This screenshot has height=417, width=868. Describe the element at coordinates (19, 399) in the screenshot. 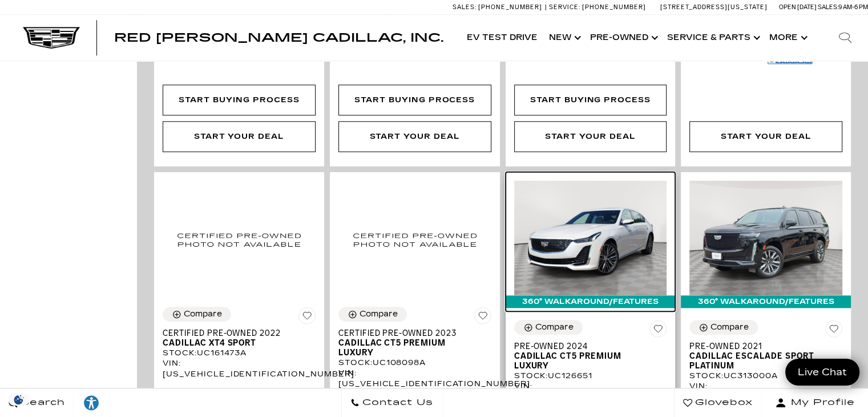

I see `img: Opt-Out Icon` at that location.